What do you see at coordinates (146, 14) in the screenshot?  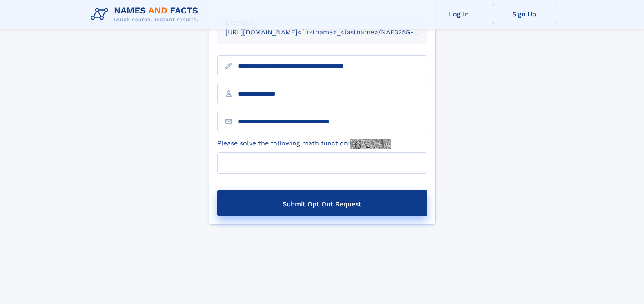 I see `img: Logo Names and Facts` at bounding box center [146, 14].